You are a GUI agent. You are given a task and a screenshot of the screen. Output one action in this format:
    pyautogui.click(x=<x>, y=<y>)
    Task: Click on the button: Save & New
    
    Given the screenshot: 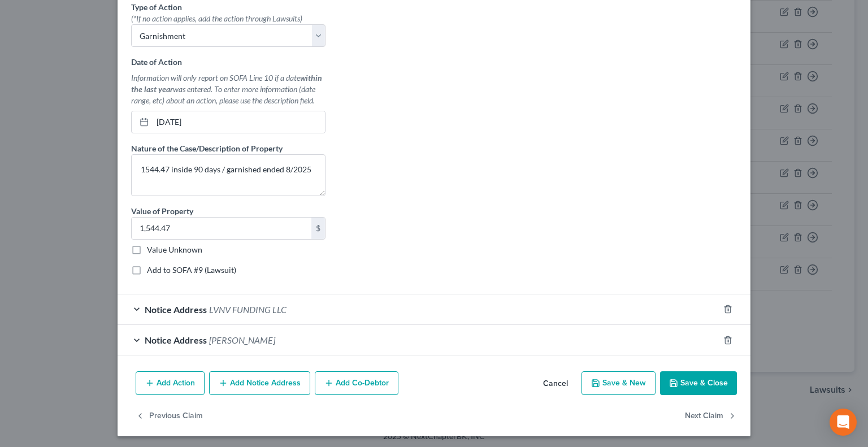 What is the action you would take?
    pyautogui.click(x=619, y=383)
    